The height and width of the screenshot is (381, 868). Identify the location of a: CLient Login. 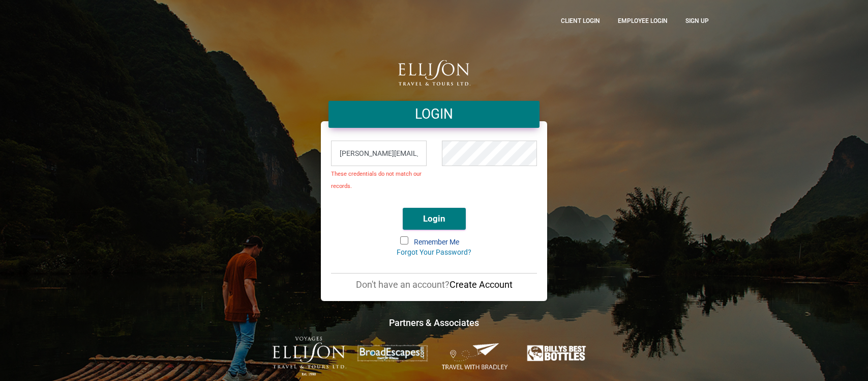
(580, 21).